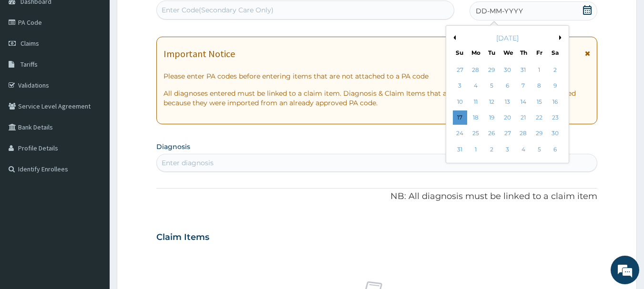 The image size is (644, 289). Describe the element at coordinates (377, 76) in the screenshot. I see `p: Please enter PA codes before entering items that are not attached to a PA code` at that location.